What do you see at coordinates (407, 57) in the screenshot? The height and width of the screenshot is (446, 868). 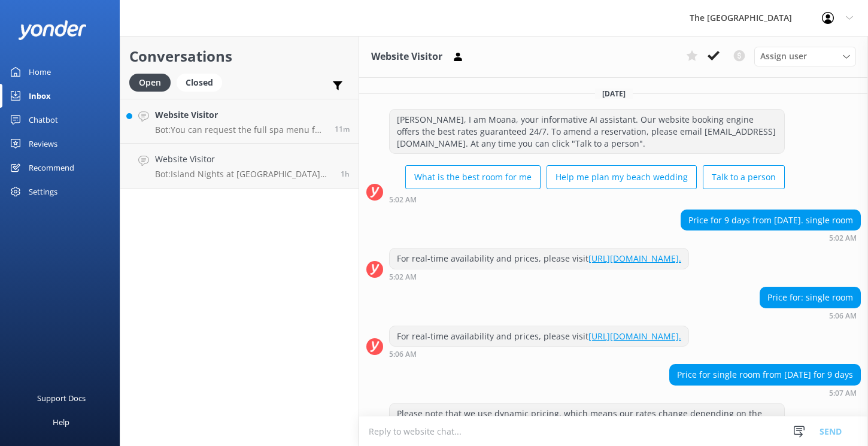 I see `h3: Website Visitor` at bounding box center [407, 57].